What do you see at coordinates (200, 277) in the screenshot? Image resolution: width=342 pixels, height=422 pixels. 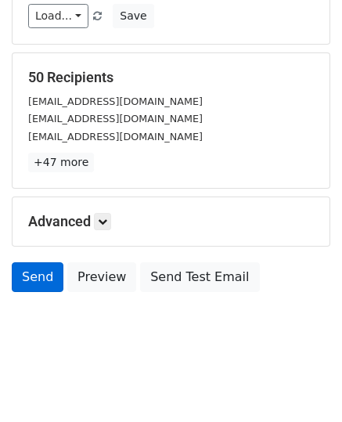 I see `a: Send Test Email` at bounding box center [200, 277].